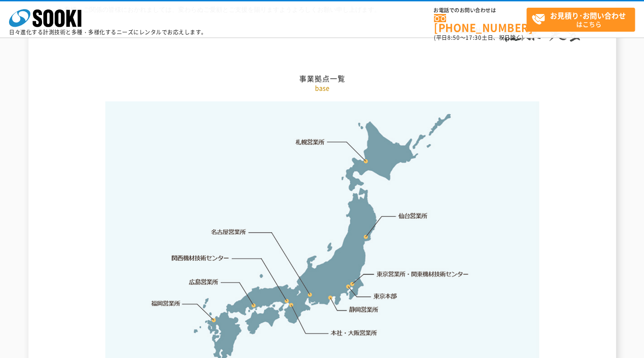  I want to click on strong: お見積り･お問い合わせ, so click(588, 16).